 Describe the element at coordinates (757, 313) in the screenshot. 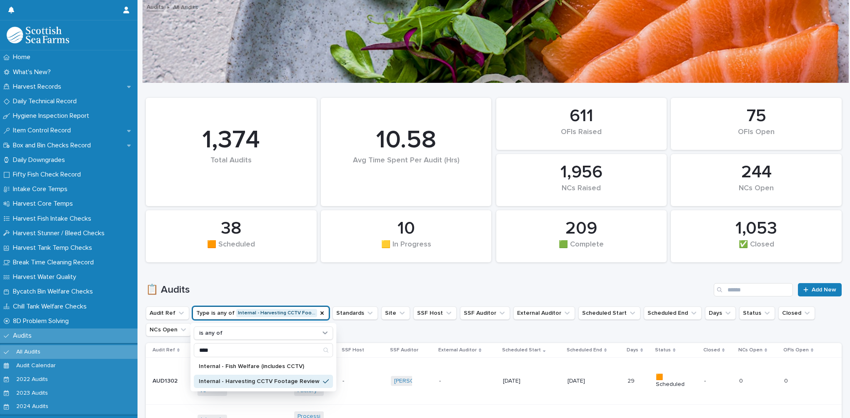

I see `button: Status` at that location.